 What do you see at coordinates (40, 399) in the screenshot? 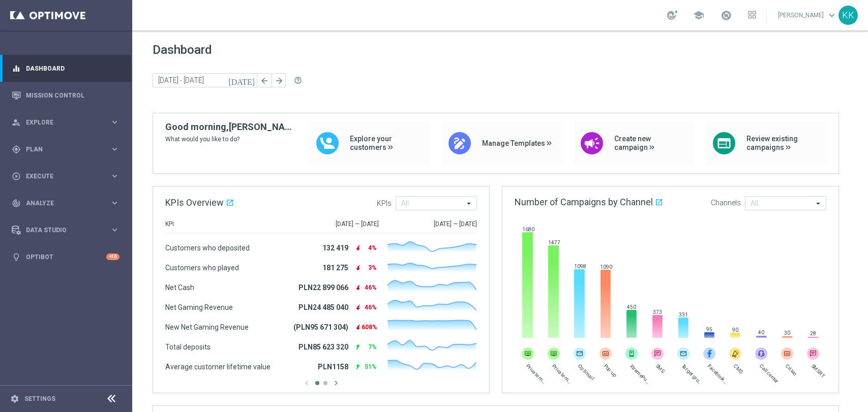
I see `a: Settings` at bounding box center [40, 399].